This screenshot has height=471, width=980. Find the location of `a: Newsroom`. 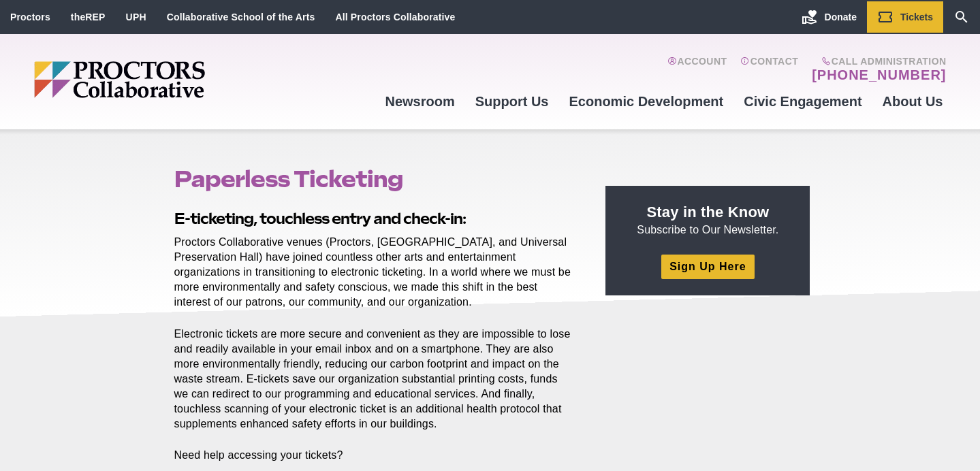

a: Newsroom is located at coordinates (419, 101).